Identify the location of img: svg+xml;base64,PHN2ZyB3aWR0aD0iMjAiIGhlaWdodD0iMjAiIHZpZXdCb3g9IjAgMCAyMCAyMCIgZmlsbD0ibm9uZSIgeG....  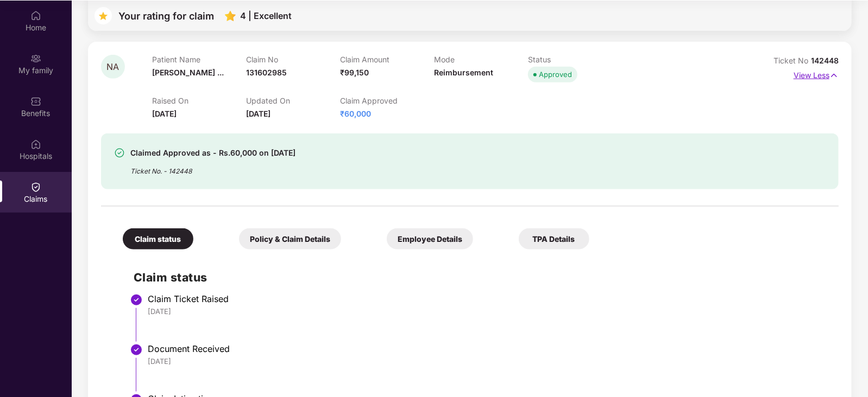
(36, 59).